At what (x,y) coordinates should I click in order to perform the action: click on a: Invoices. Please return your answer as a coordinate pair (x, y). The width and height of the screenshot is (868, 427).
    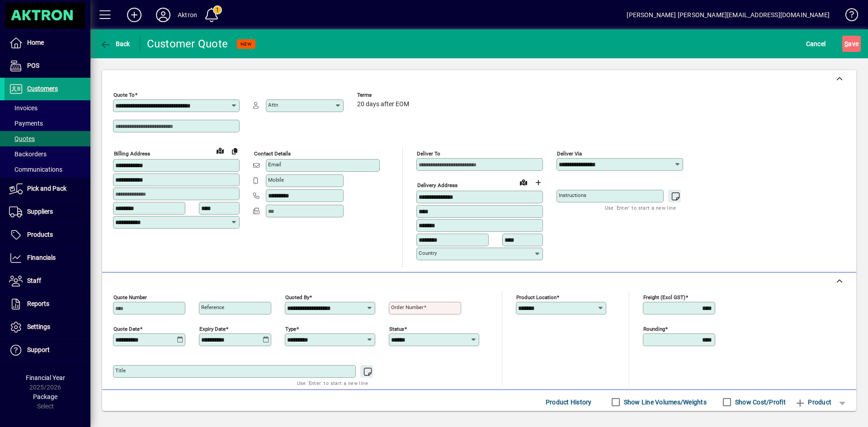
    Looking at the image, I should click on (47, 108).